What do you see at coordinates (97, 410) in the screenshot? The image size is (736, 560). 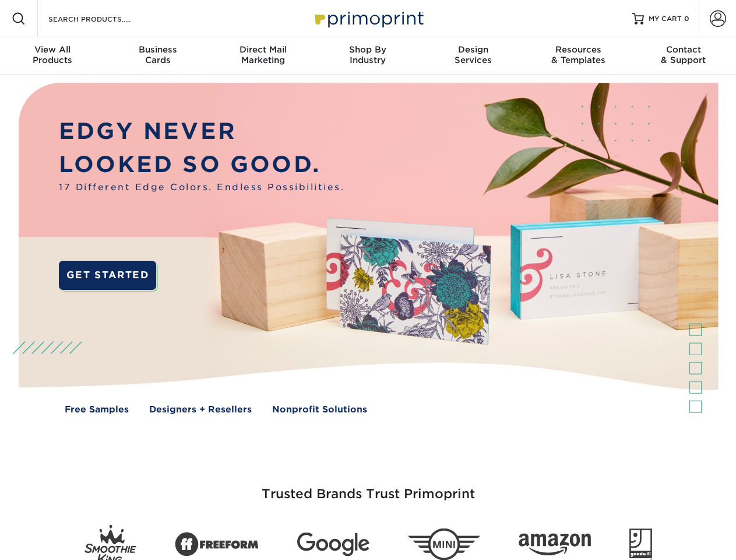 I see `a: Free Samples` at bounding box center [97, 410].